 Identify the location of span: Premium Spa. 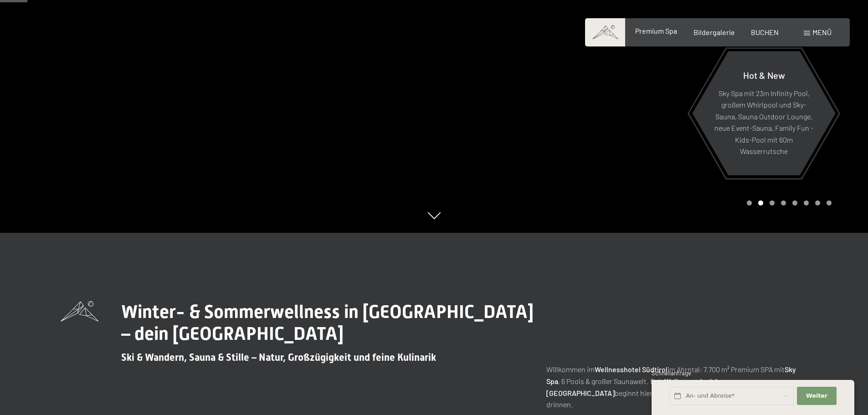
(657, 30).